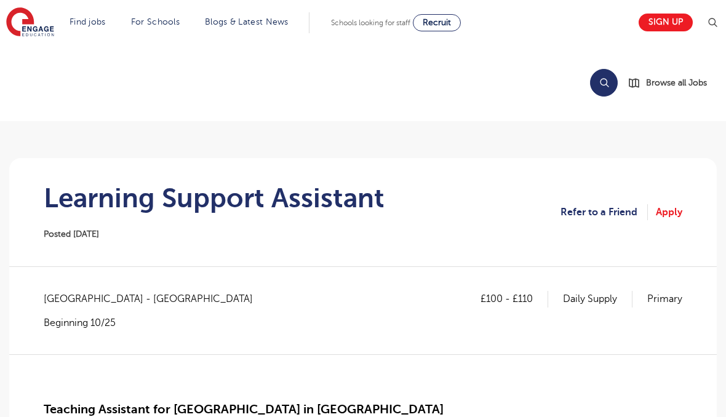  Describe the element at coordinates (603, 82) in the screenshot. I see `button: Search` at that location.